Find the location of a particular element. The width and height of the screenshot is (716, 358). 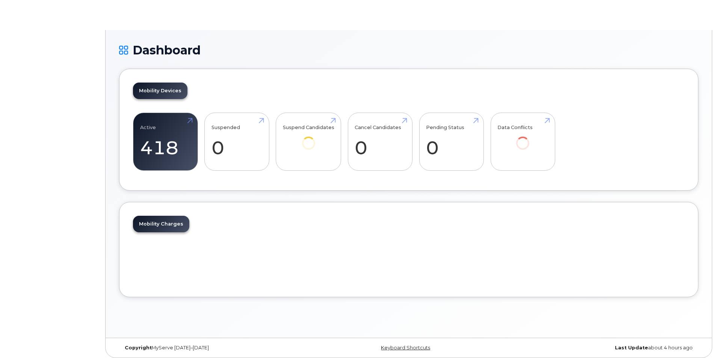

a: Active 418 is located at coordinates (165, 142).